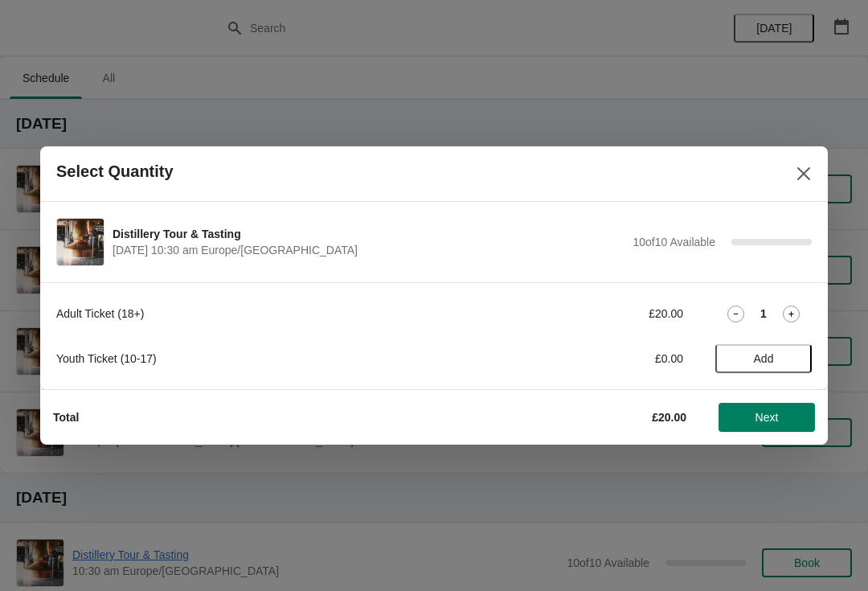 Image resolution: width=868 pixels, height=591 pixels. What do you see at coordinates (279, 358) in the screenshot?
I see `div: Youth Ticket (10-17)` at bounding box center [279, 358].